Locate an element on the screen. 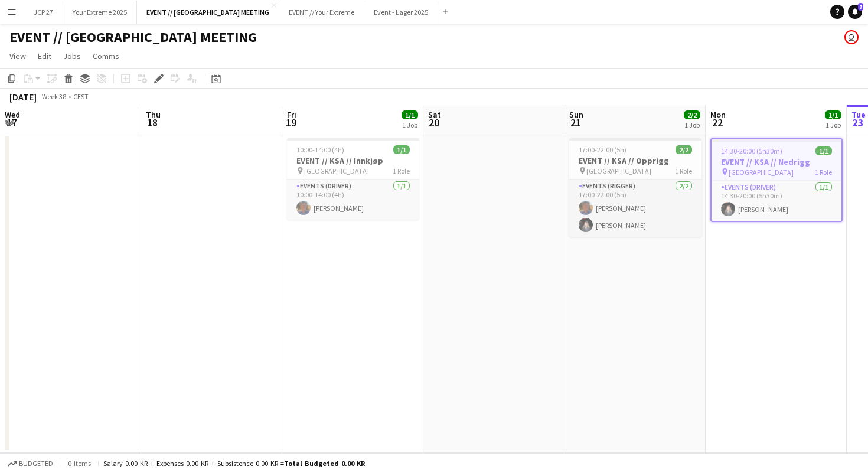  span: 7 is located at coordinates (860, 7).